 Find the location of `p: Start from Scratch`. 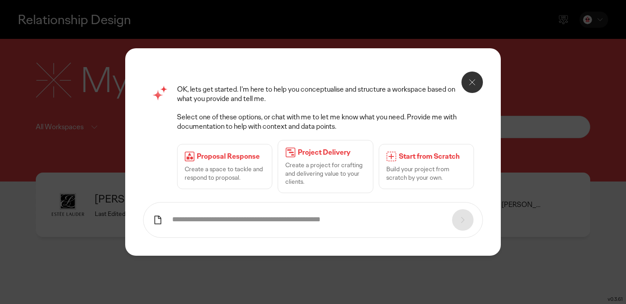

p: Start from Scratch is located at coordinates (432, 156).